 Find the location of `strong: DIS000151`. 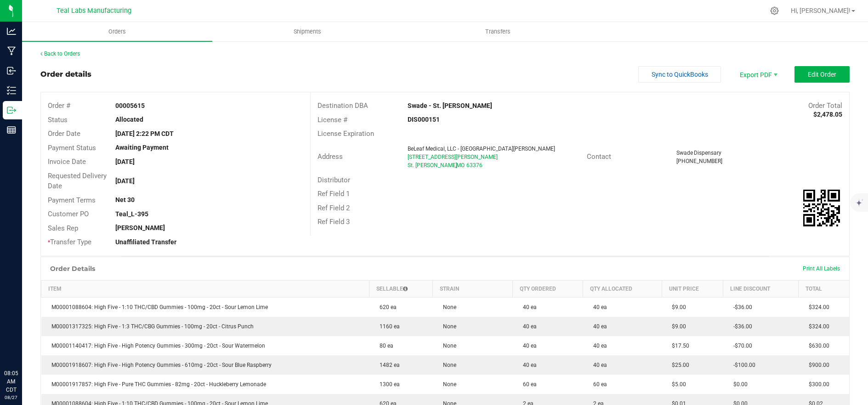

strong: DIS000151 is located at coordinates (423, 120).